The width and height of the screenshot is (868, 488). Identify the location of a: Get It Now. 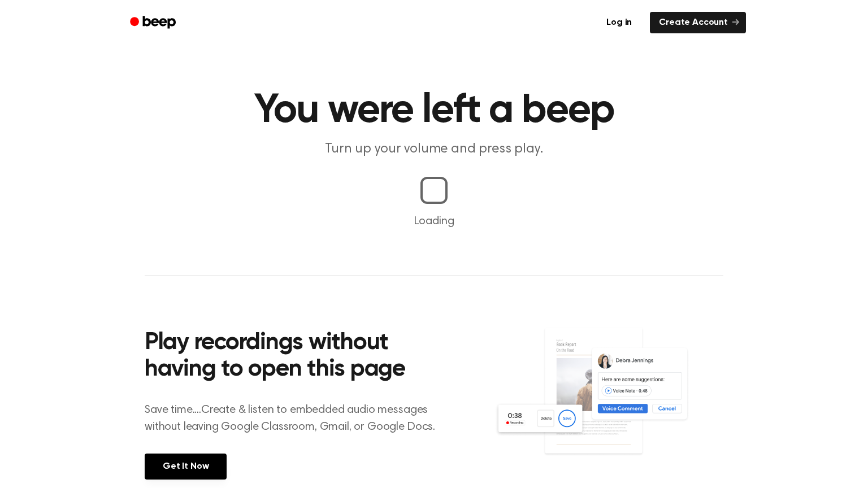
(185, 467).